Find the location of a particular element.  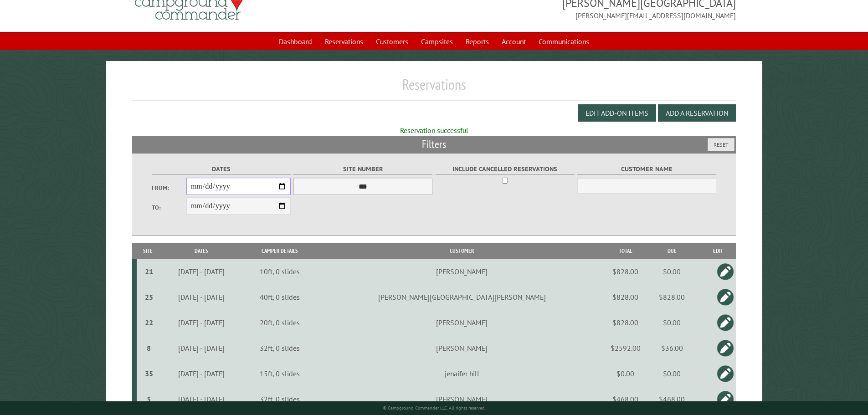

th: Site is located at coordinates (148, 251).